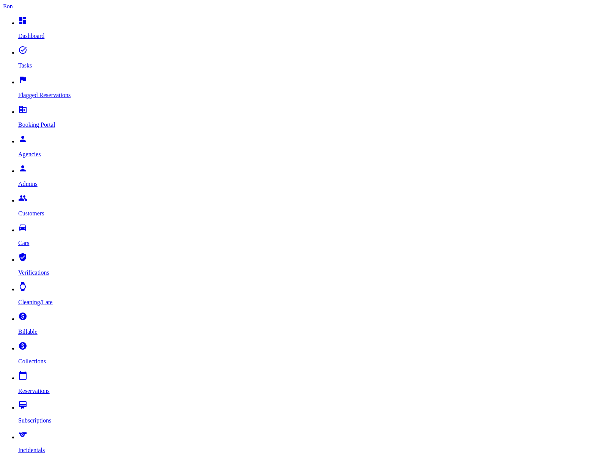  I want to click on a: flag Flagged Reservations, so click(305, 89).